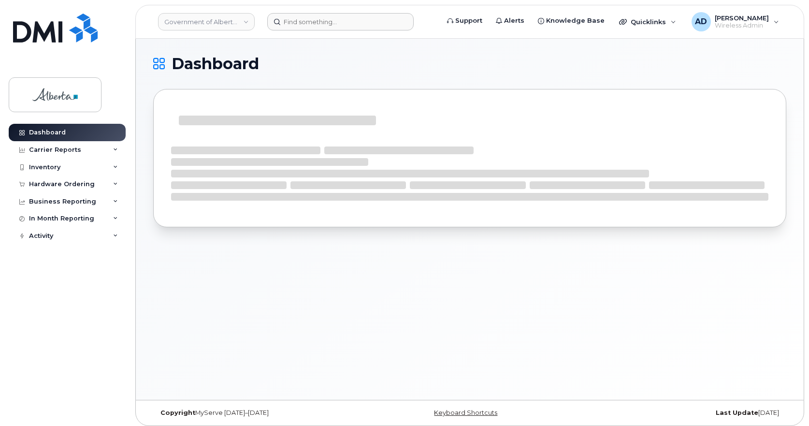 This screenshot has height=426, width=809. Describe the element at coordinates (465, 412) in the screenshot. I see `a: Keyboard Shortcuts` at that location.